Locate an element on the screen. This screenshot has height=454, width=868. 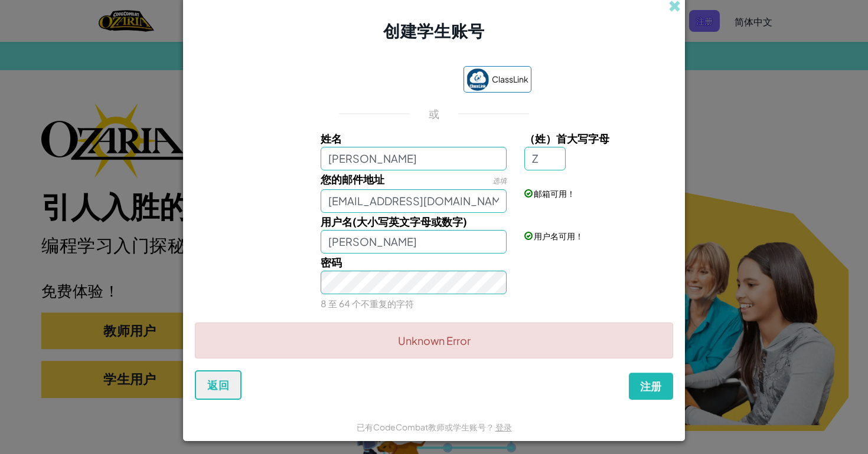
span: 姓名 is located at coordinates (331, 138).